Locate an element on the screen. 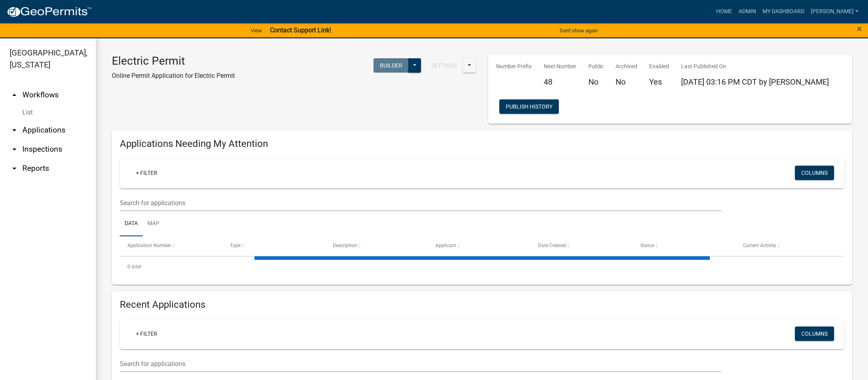 This screenshot has height=380, width=868. p: Number Prefix is located at coordinates (513, 66).